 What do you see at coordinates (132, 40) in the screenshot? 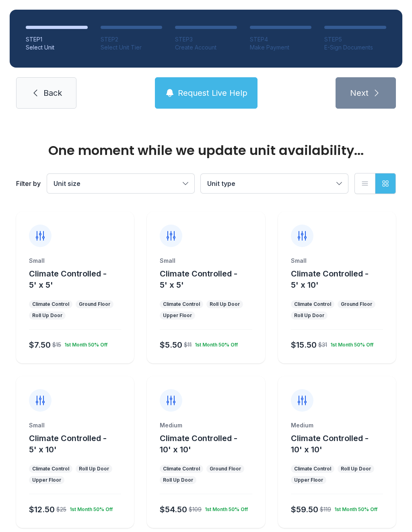
I see `div: STEP 2` at bounding box center [132, 40].